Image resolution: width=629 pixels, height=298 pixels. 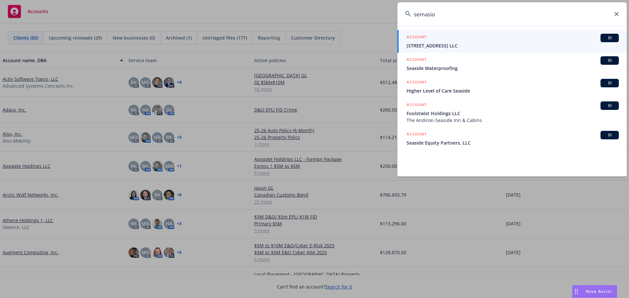 What do you see at coordinates (576, 292) in the screenshot?
I see `div: Drag to move` at bounding box center [576, 292].